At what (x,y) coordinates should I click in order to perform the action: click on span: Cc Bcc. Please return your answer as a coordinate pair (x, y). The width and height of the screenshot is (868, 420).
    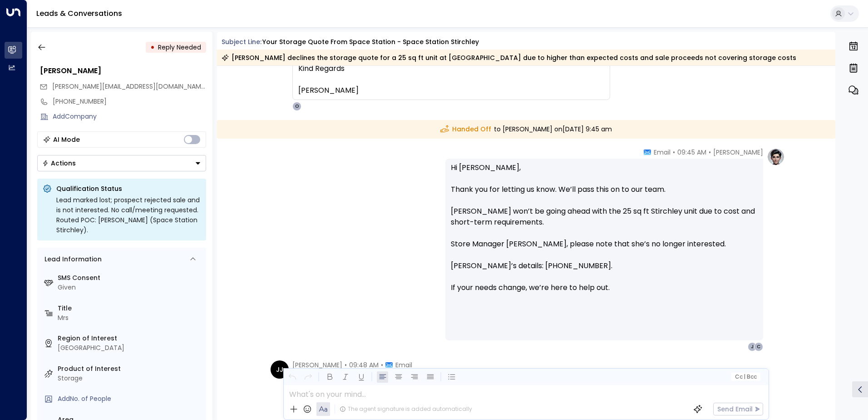
    Looking at the image, I should click on (746, 376).